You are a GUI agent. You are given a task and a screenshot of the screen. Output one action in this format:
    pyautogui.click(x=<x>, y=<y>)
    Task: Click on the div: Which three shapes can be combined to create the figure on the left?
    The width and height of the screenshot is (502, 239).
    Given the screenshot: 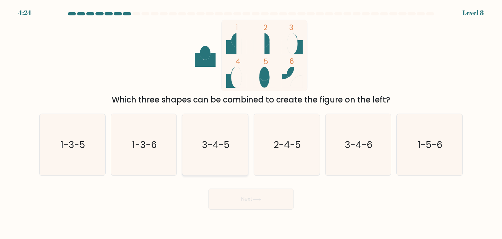 What is the action you would take?
    pyautogui.click(x=251, y=100)
    